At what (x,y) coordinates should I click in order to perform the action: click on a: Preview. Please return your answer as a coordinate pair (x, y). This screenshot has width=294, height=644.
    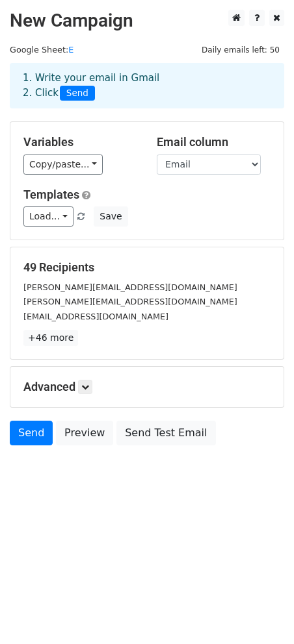
    Looking at the image, I should click on (85, 433).